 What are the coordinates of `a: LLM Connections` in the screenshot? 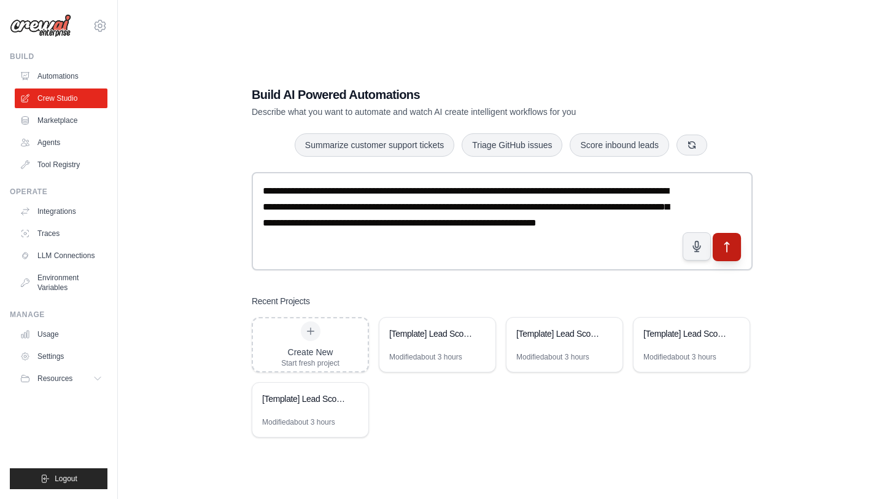 It's located at (61, 255).